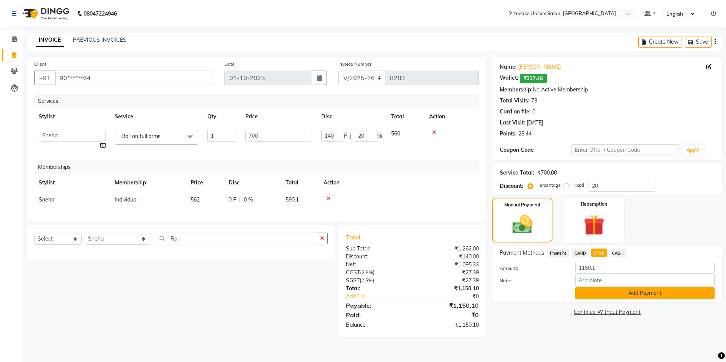  I want to click on label: Client, so click(40, 64).